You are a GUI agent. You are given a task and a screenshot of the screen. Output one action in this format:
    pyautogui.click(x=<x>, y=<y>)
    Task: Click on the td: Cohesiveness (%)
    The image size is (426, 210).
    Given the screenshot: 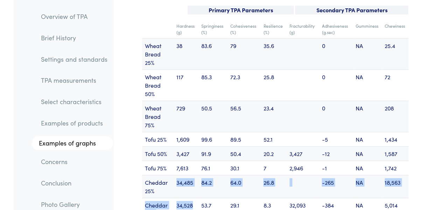 What is the action you would take?
    pyautogui.click(x=244, y=29)
    